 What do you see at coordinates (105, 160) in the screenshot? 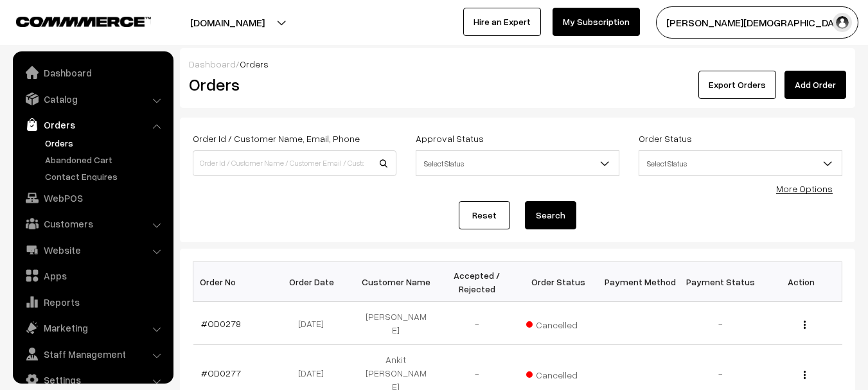
I see `a: Abandoned Cart` at bounding box center [105, 160].